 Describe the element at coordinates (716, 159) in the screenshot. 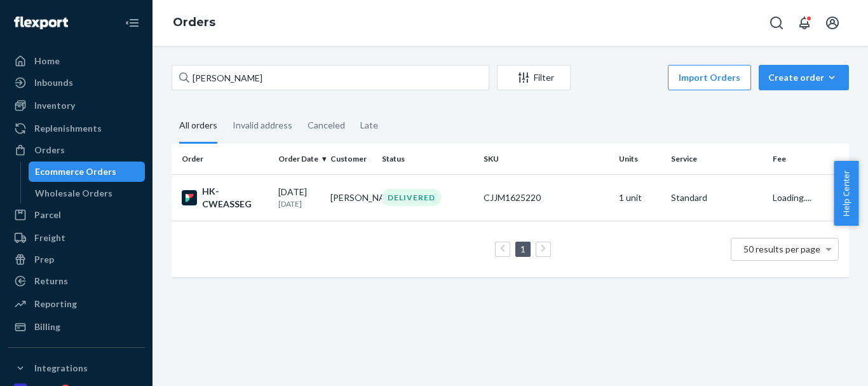

I see `th: Service` at that location.